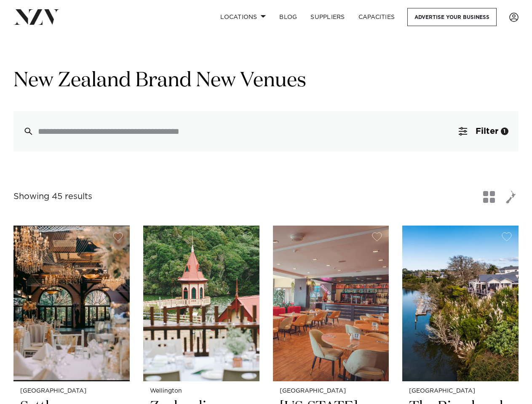 This screenshot has height=404, width=532. Describe the element at coordinates (201, 391) in the screenshot. I see `small: Wellington` at that location.